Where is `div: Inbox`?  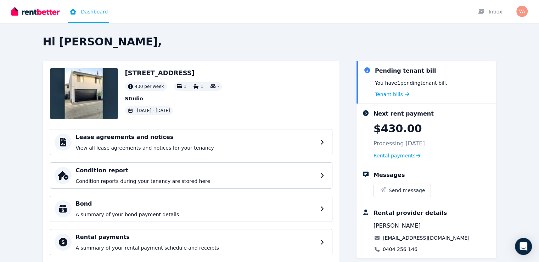
div: Inbox is located at coordinates (490, 12).